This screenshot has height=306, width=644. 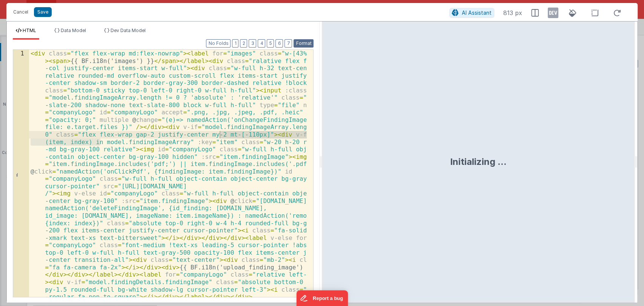 I want to click on button: No Folds, so click(x=218, y=43).